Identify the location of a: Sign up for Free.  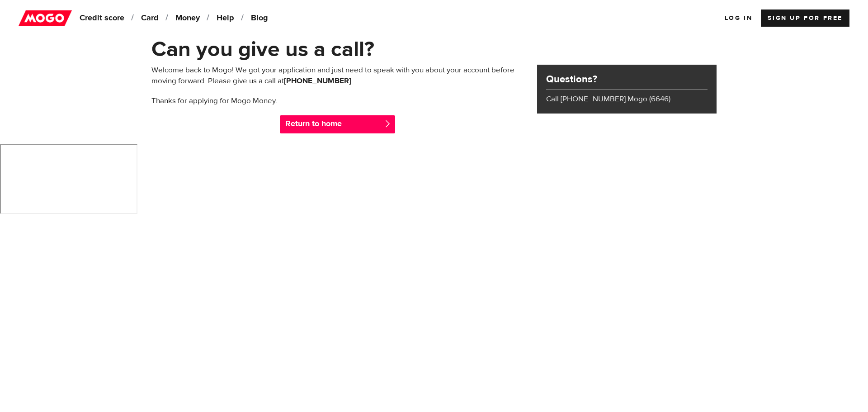
(806, 18).